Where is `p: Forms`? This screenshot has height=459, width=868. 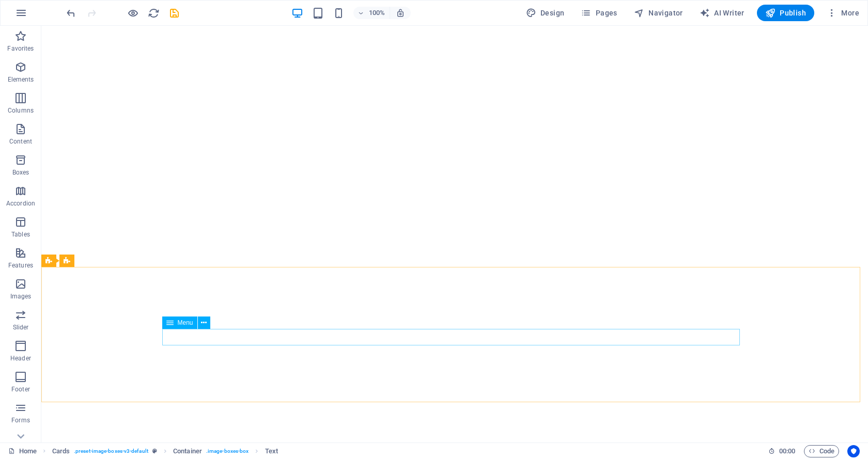
p: Forms is located at coordinates (20, 420).